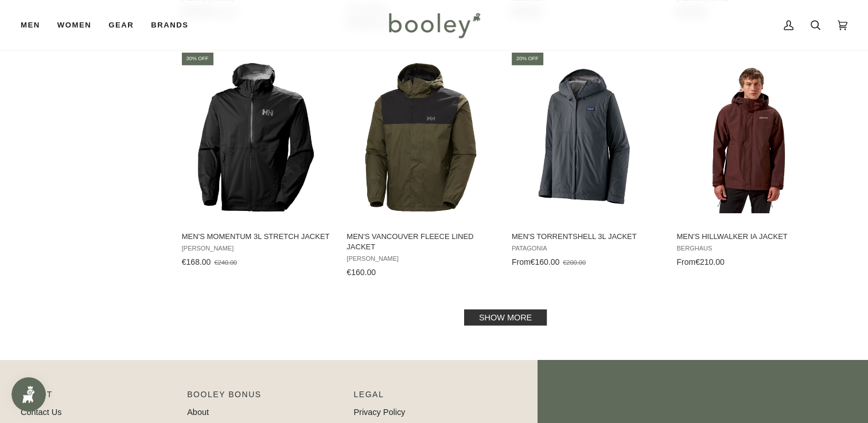 The image size is (868, 423). Describe the element at coordinates (225, 263) in the screenshot. I see `span: €240.00` at that location.